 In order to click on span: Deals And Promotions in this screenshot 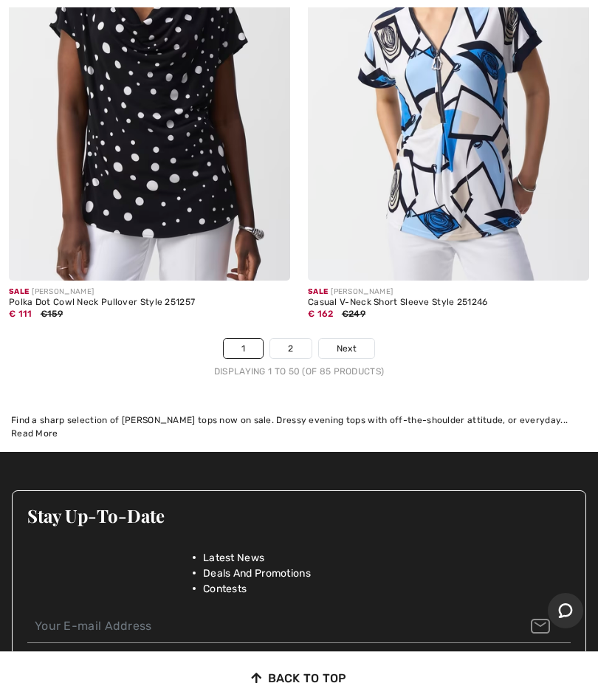, I will do `click(257, 572)`.